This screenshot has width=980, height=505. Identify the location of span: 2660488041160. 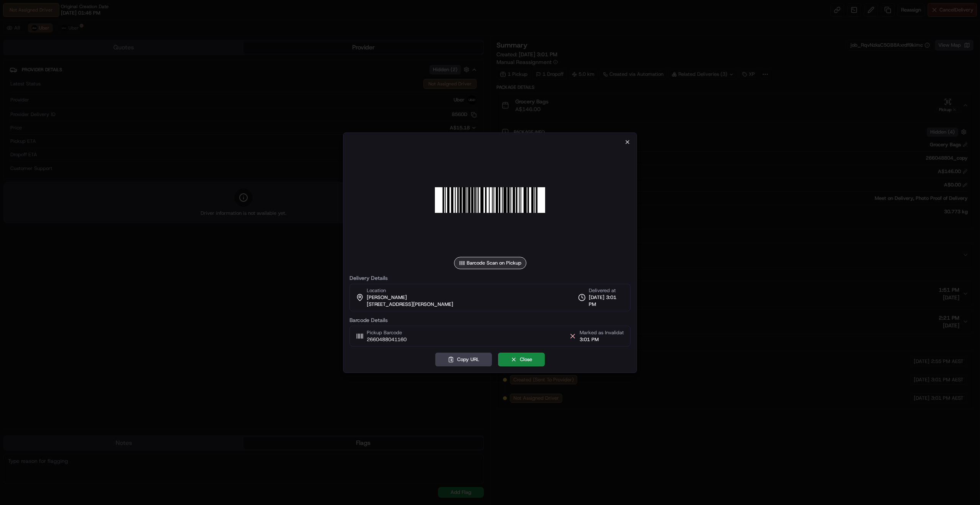
(387, 340).